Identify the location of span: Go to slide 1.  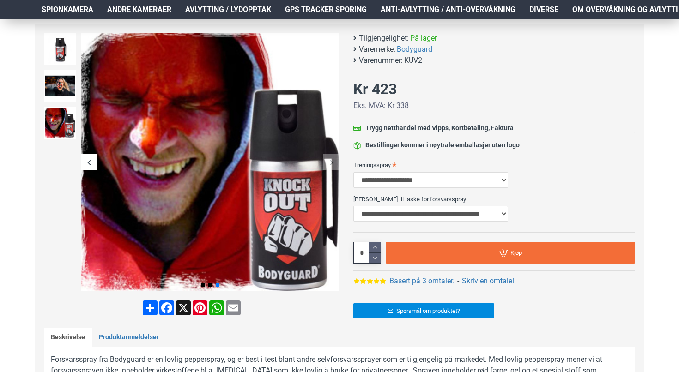
(203, 285).